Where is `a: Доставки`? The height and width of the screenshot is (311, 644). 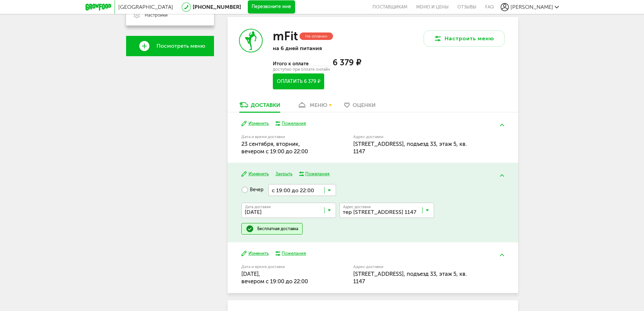
a: Доставки is located at coordinates (260, 107).